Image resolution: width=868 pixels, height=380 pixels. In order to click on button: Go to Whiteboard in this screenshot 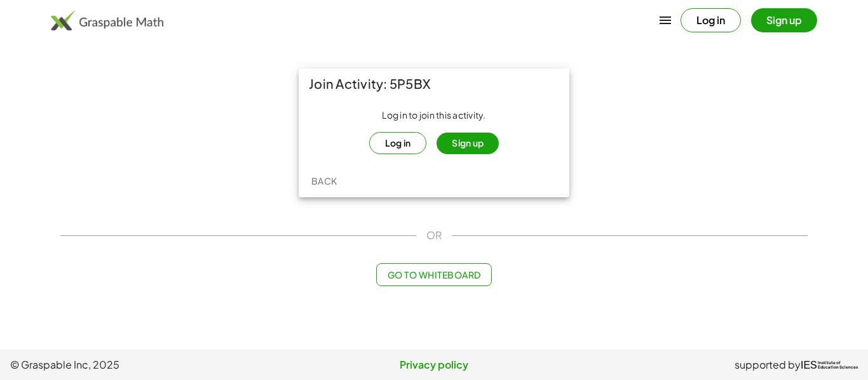, I will do `click(434, 275)`.